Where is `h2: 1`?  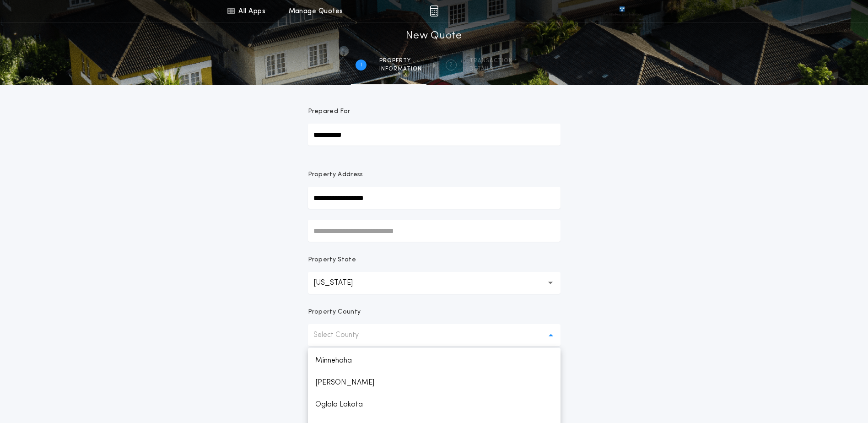 h2: 1 is located at coordinates (361, 65).